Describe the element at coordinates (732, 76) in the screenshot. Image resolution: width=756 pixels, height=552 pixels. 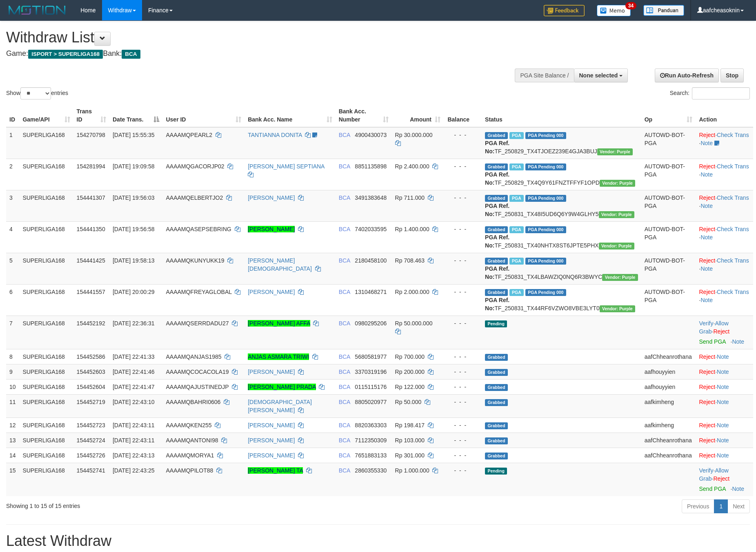
I see `a: Stop` at that location.